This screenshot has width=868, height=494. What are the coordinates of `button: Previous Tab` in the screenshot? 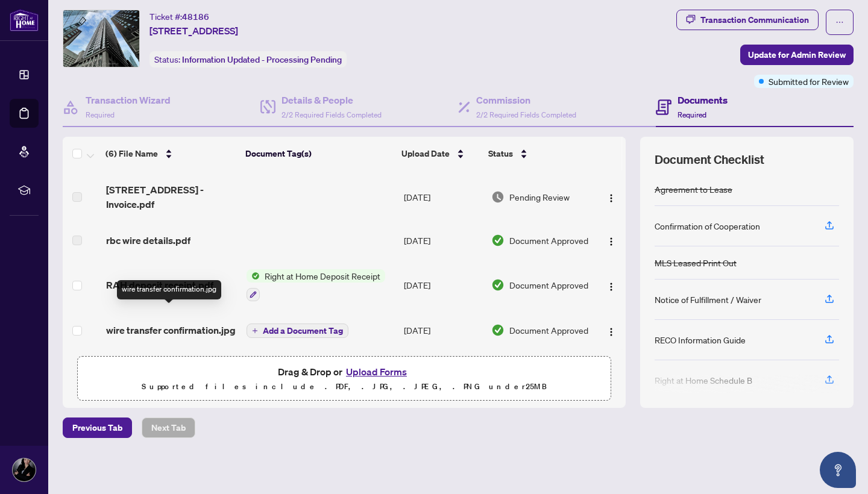 It's located at (97, 428).